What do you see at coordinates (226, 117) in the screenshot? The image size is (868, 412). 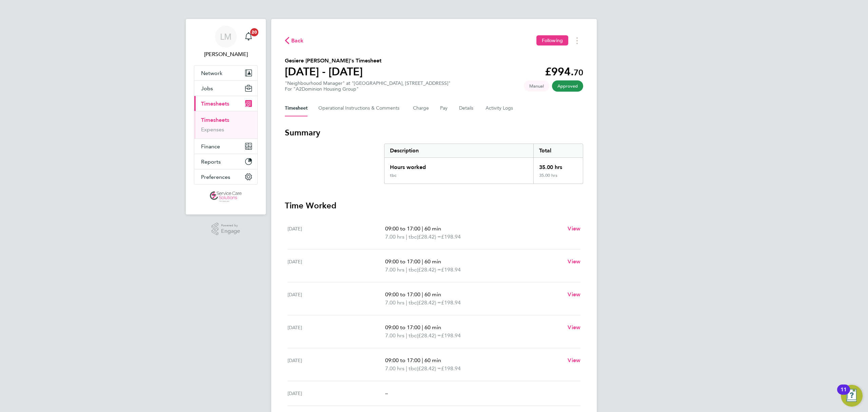 I see `nav: Main navigation` at bounding box center [226, 117].